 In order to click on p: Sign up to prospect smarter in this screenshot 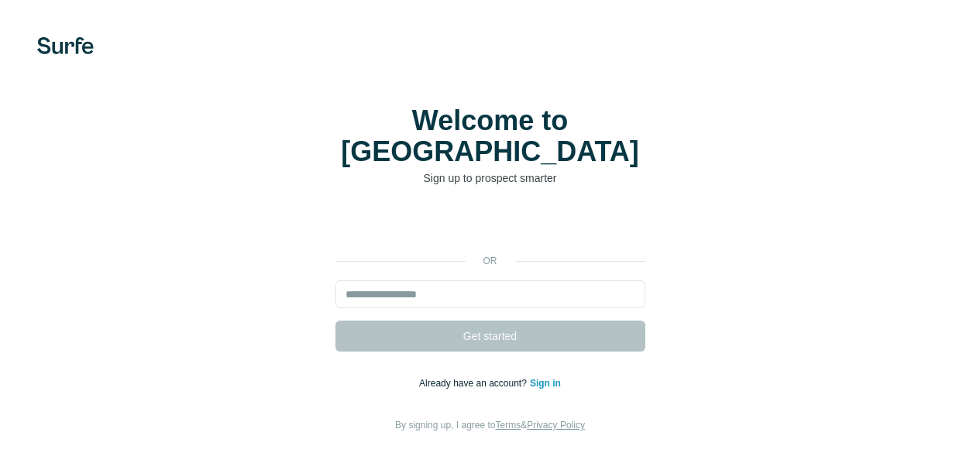, I will do `click(490, 179)`.